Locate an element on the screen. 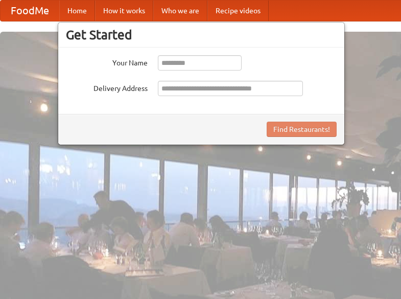  a: Recipe videos is located at coordinates (238, 11).